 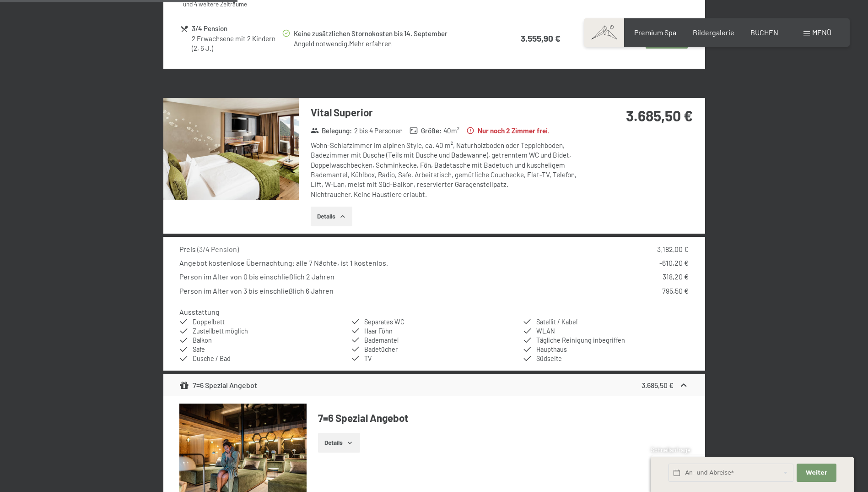 What do you see at coordinates (231, 148) in the screenshot?
I see `img: mss_renderimg.php` at bounding box center [231, 148].